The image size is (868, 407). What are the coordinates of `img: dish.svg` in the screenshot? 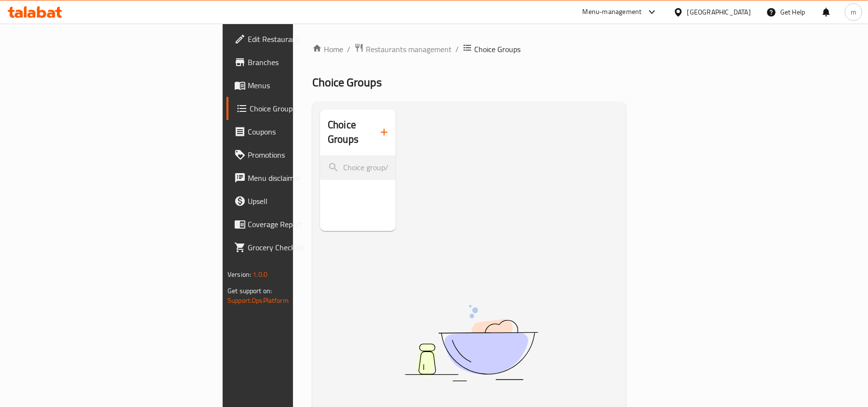 It's located at (471, 343).